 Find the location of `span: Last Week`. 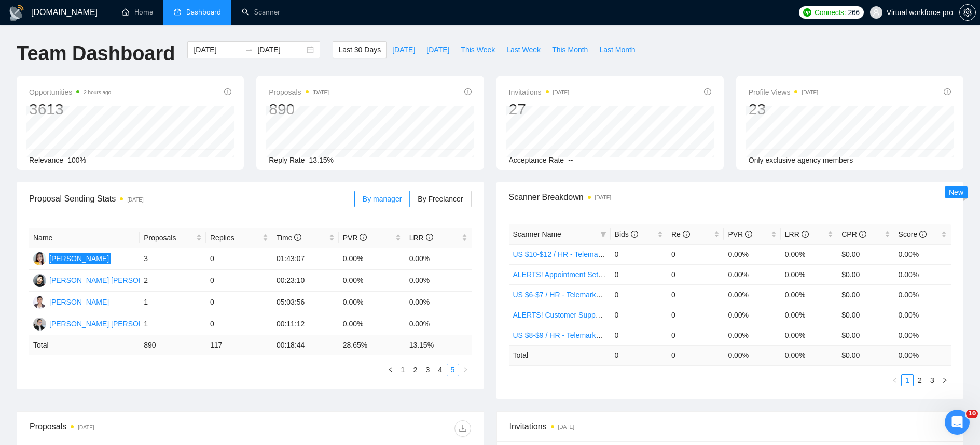

span: Last Week is located at coordinates (523, 50).